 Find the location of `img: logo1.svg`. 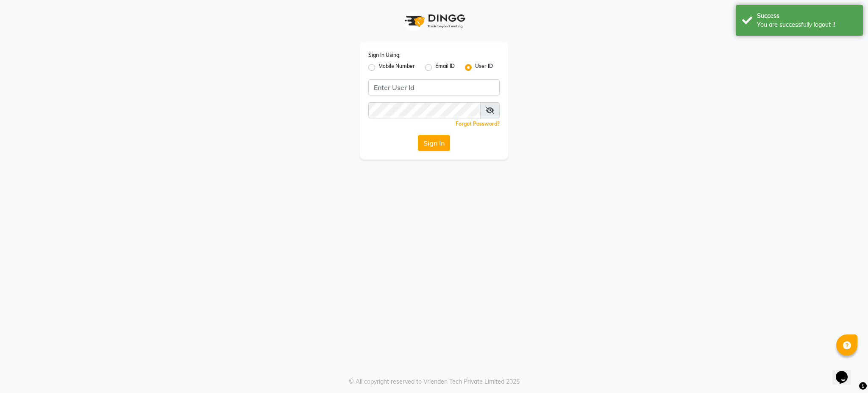

img: logo1.svg is located at coordinates (434, 21).